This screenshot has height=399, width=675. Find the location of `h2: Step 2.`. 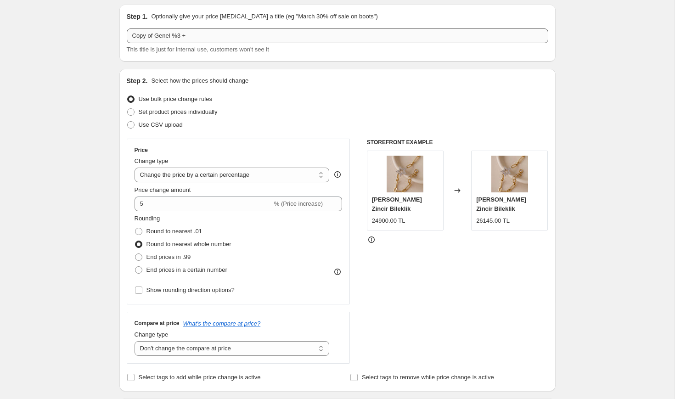

h2: Step 2. is located at coordinates (137, 81).